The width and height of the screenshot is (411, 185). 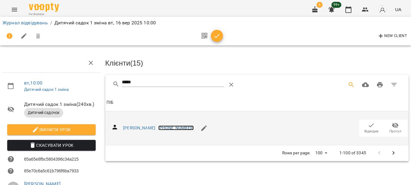 What do you see at coordinates (46, 89) in the screenshot?
I see `a: Дитячий садок 1 зміна` at bounding box center [46, 89].